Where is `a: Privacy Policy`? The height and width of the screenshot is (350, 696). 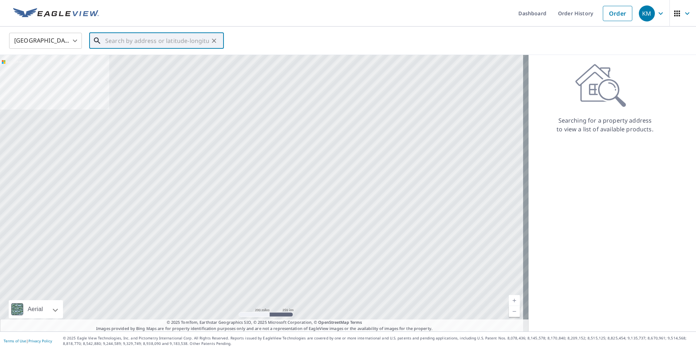
a: Privacy Policy is located at coordinates (40, 341).